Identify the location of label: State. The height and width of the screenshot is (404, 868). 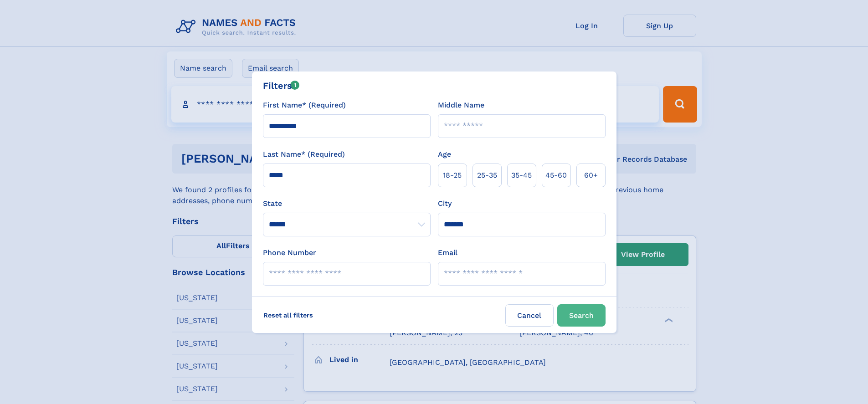
(347, 204).